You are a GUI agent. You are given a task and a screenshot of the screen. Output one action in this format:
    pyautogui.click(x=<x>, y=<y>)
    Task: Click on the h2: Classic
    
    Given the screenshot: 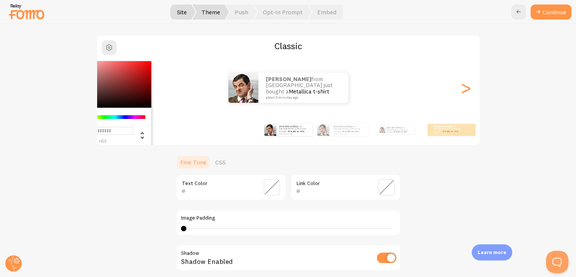 What is the action you would take?
    pyautogui.click(x=288, y=46)
    